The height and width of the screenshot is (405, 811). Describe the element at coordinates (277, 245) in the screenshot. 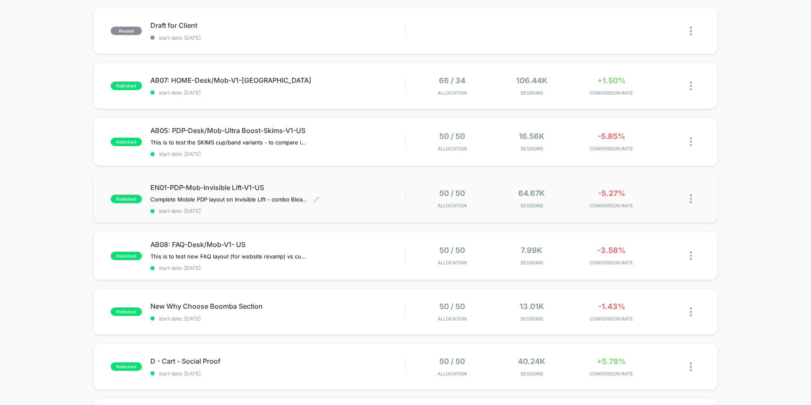

I see `span: AB08: FAQ-Desk/Mob-V1- US` at that location.